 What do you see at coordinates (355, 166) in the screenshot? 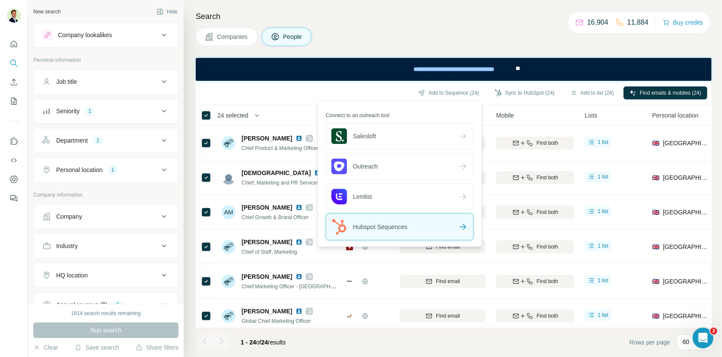
I see `span: Outreach` at bounding box center [355, 166].